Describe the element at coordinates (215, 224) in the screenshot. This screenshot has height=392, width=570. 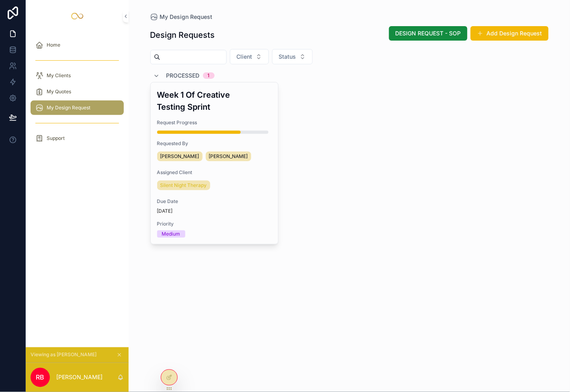
I see `span: Priority` at that location.